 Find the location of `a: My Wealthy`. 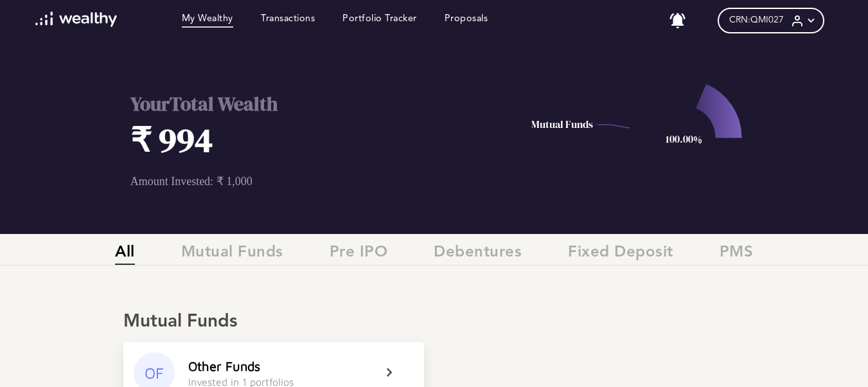

a: My Wealthy is located at coordinates (208, 21).